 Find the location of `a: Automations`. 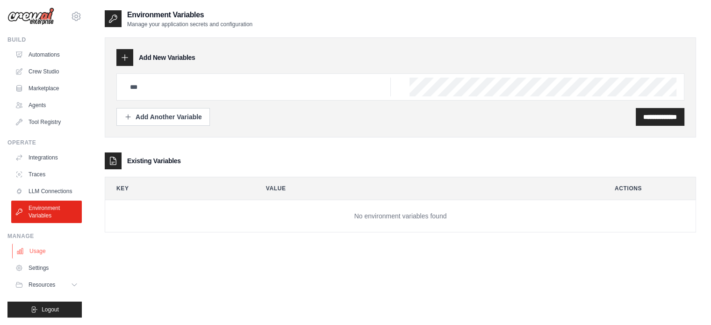

a: Automations is located at coordinates (46, 55).